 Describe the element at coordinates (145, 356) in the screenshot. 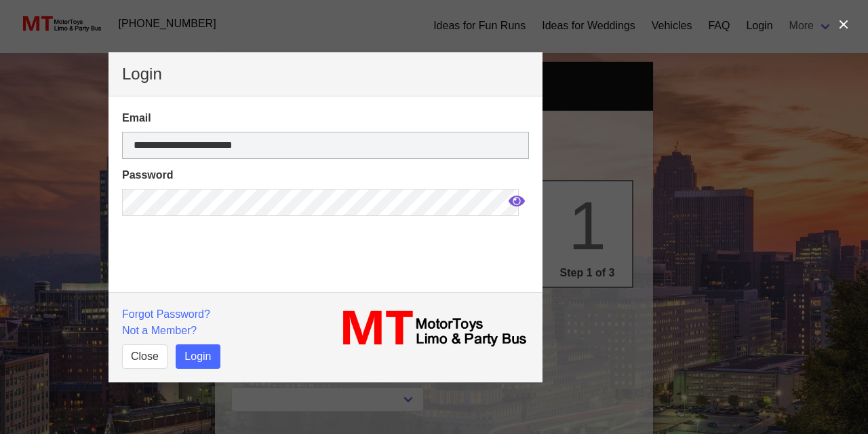

I see `button: Close` at that location.